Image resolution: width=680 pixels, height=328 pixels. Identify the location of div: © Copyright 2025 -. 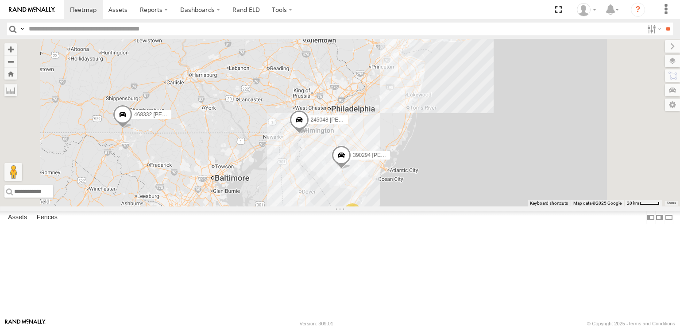
(630, 324).